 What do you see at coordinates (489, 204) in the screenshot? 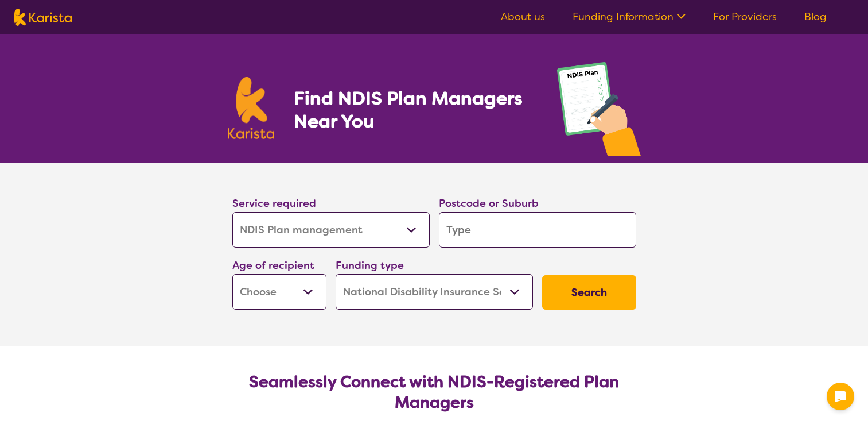
I see `label: Postcode or Suburb` at bounding box center [489, 204].